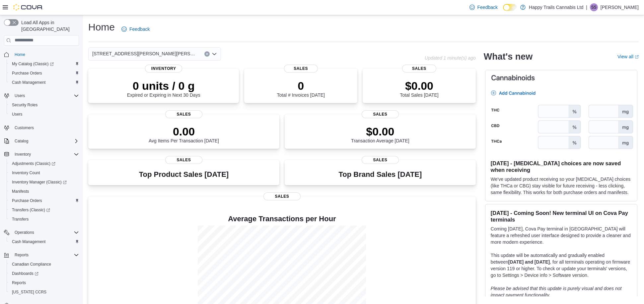  Describe the element at coordinates (44, 164) in the screenshot. I see `a: Adjustments (Classic)` at that location.